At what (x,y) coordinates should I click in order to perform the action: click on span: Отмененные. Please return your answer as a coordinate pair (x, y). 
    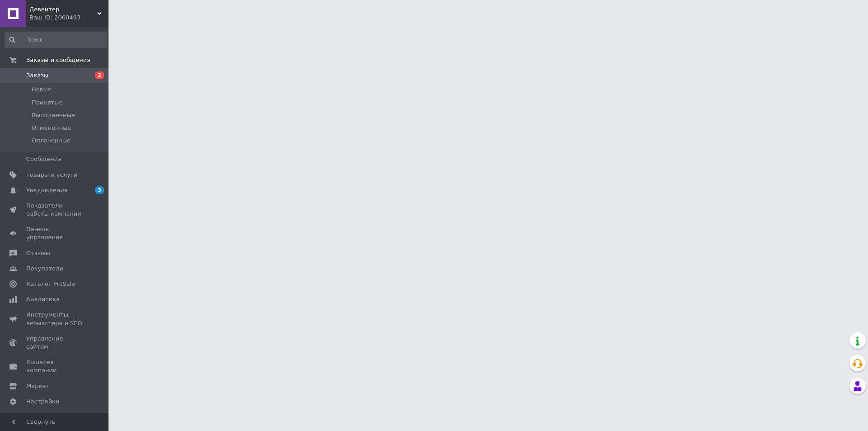
    Looking at the image, I should click on (51, 128).